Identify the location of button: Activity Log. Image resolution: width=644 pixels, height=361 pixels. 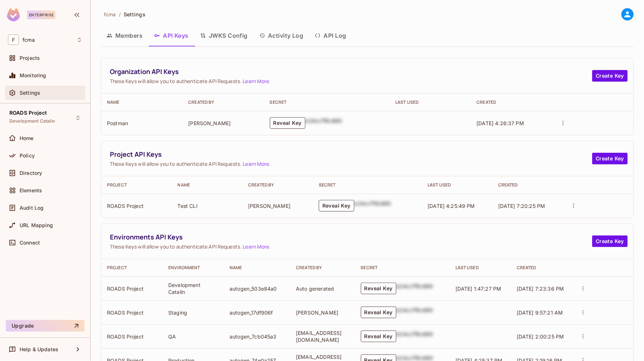
(281, 36).